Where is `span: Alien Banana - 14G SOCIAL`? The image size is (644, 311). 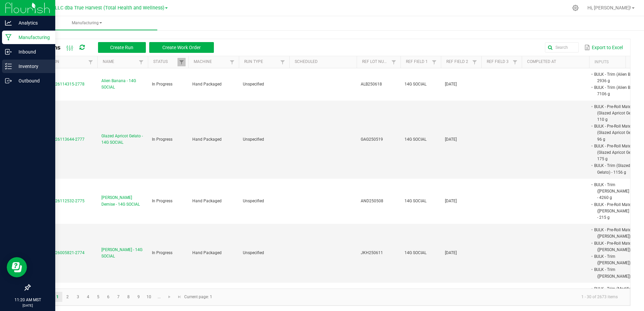
span: Alien Banana - 14G SOCIAL is located at coordinates (123, 84).